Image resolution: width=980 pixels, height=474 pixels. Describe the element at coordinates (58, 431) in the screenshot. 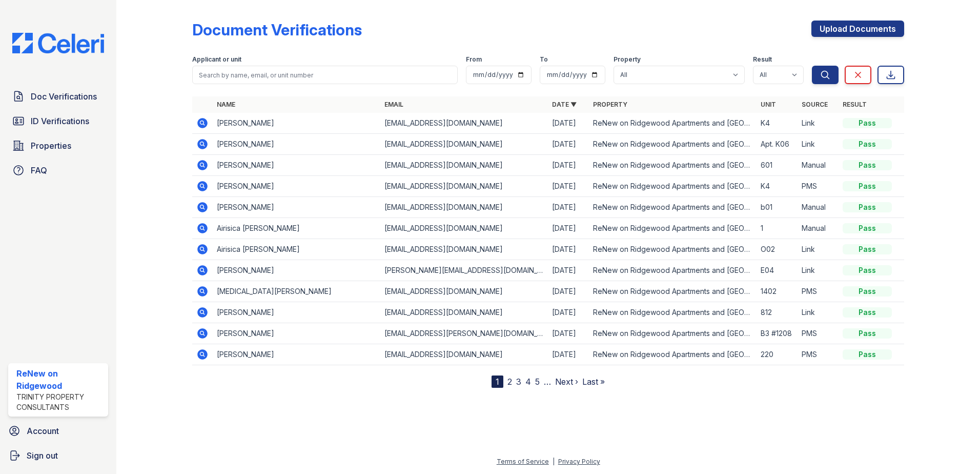

I see `a: Account` at that location.